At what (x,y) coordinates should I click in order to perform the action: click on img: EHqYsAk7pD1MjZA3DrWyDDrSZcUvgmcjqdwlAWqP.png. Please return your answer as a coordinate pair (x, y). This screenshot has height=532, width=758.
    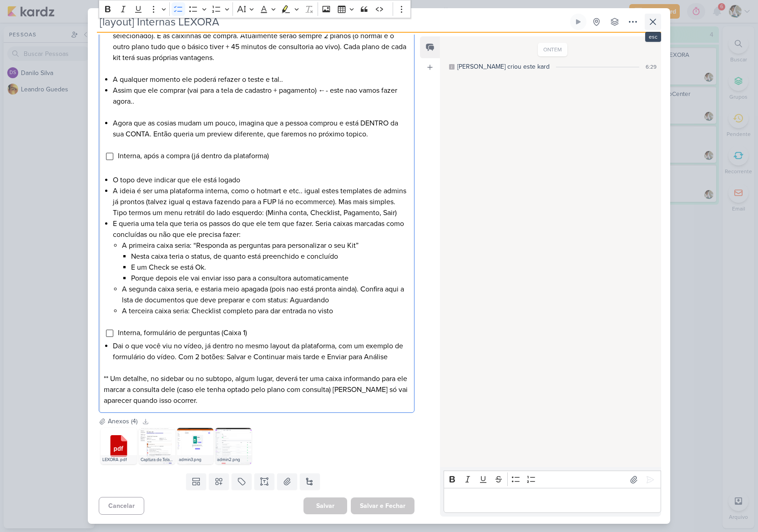
    Looking at the image, I should click on (157, 446).